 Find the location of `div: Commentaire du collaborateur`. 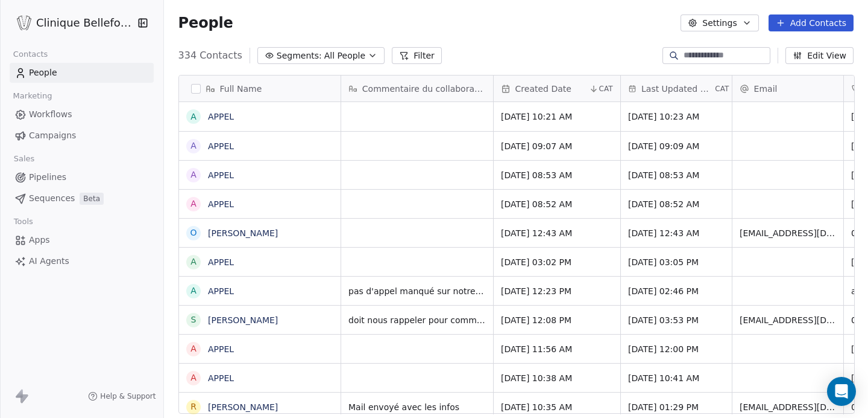

div: Commentaire du collaborateur is located at coordinates (418, 89).